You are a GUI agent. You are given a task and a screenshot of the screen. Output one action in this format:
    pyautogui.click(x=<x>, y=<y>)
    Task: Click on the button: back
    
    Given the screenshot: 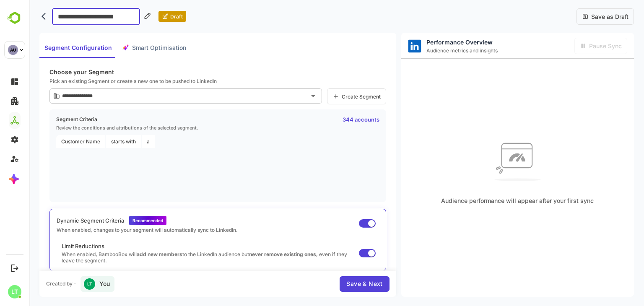 What is the action you would take?
    pyautogui.click(x=16, y=16)
    